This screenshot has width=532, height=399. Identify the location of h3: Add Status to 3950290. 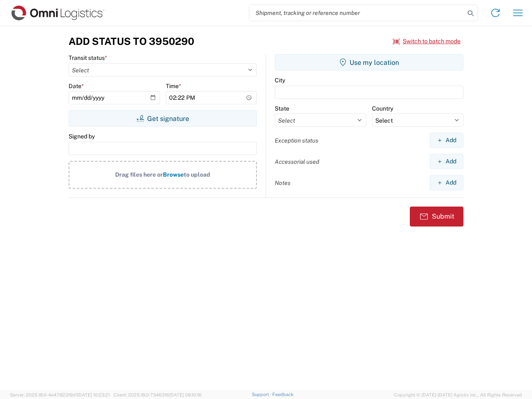
(132, 41).